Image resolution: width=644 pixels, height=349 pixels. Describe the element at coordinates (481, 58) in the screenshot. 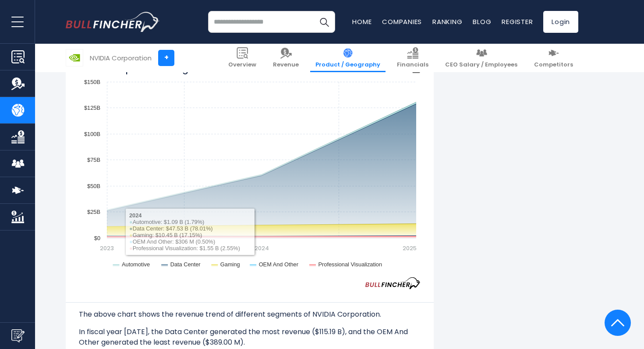

I see `a: CEO Salary / Employees` at that location.